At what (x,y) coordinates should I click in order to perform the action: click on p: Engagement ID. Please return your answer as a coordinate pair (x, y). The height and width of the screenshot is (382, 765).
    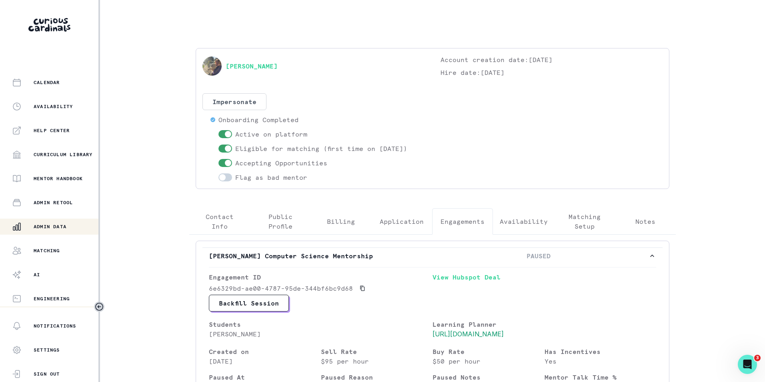
    Looking at the image, I should click on (321, 277).